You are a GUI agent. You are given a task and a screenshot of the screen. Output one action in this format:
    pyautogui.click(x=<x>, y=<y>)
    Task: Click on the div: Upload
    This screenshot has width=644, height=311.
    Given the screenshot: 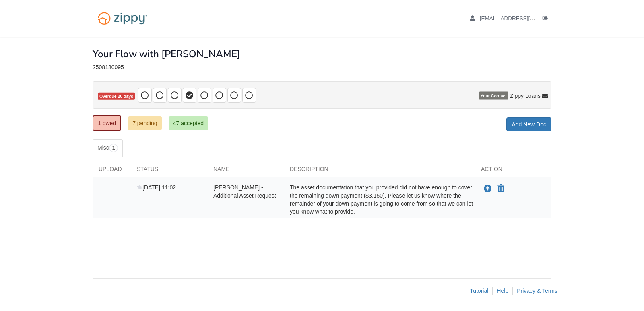 What is the action you would take?
    pyautogui.click(x=111, y=170)
    